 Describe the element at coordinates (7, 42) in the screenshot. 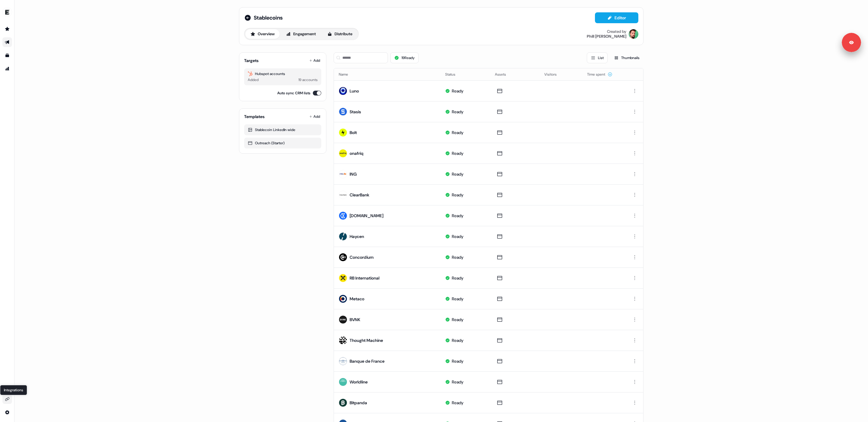

I see `a: Go to outbound experience` at that location.